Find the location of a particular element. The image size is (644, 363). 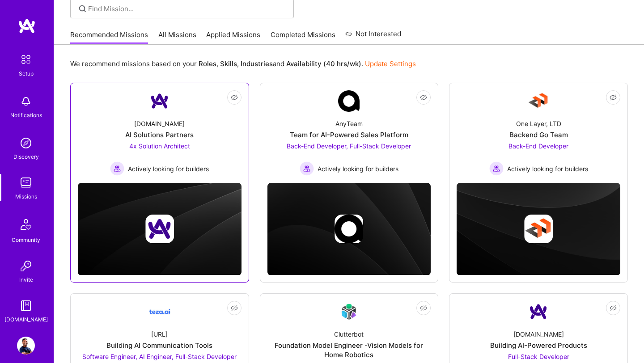

span: Full-Stack Developer is located at coordinates (538, 356).